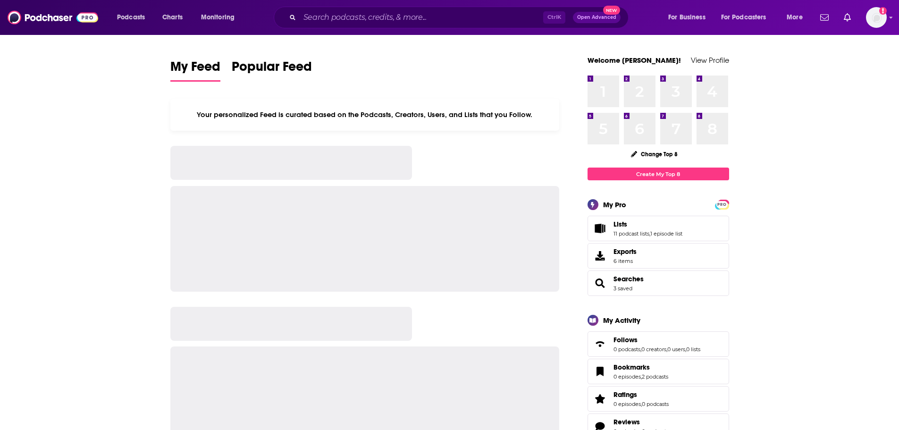 The width and height of the screenshot is (899, 430). I want to click on a: 0 users, so click(676, 349).